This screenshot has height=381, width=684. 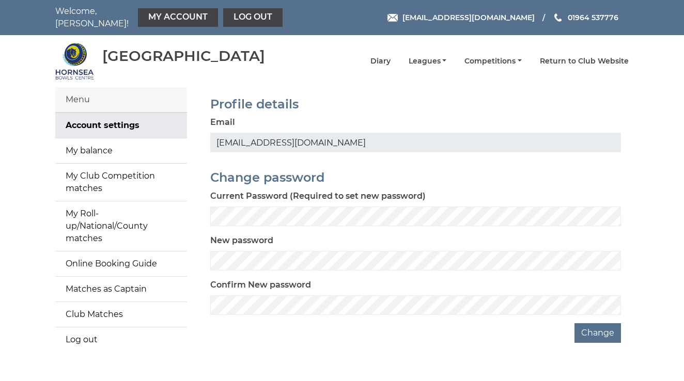 I want to click on label: Confirm New password, so click(x=260, y=285).